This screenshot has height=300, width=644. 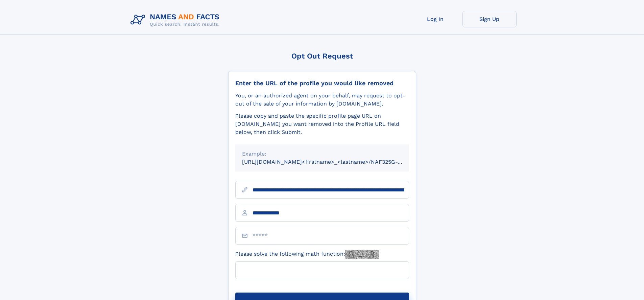 What do you see at coordinates (490, 19) in the screenshot?
I see `a: Sign Up` at bounding box center [490, 19].